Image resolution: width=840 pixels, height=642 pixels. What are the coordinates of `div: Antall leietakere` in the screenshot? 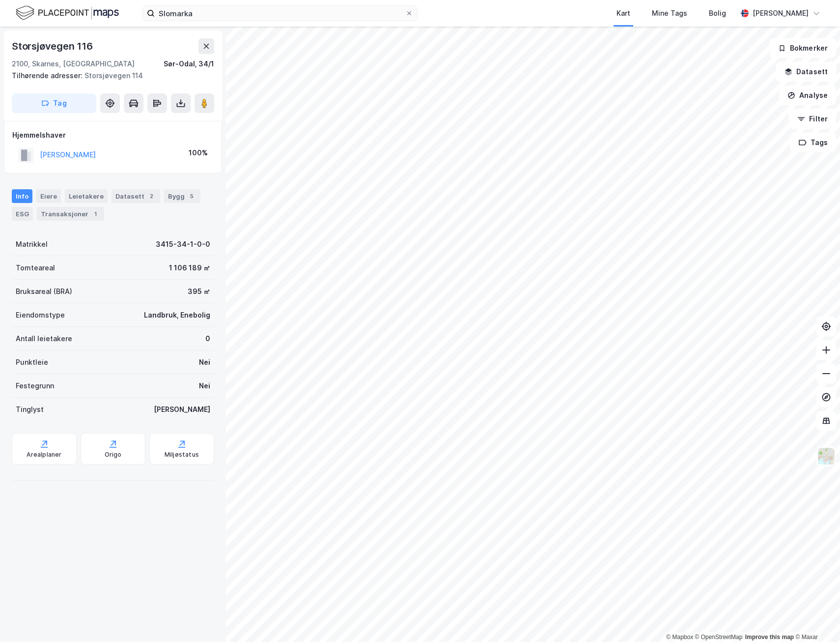 It's located at (44, 339).